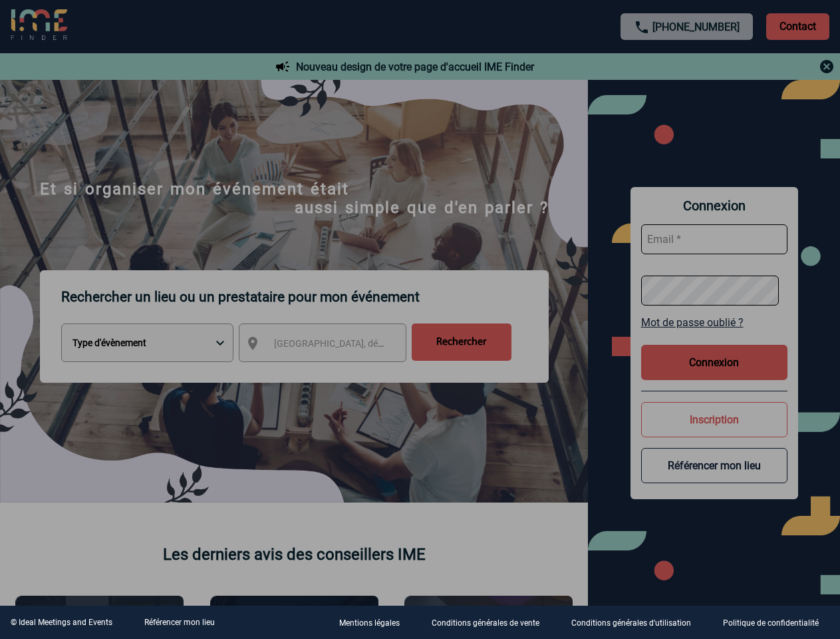  I want to click on a: Mentions légales, so click(374, 622).